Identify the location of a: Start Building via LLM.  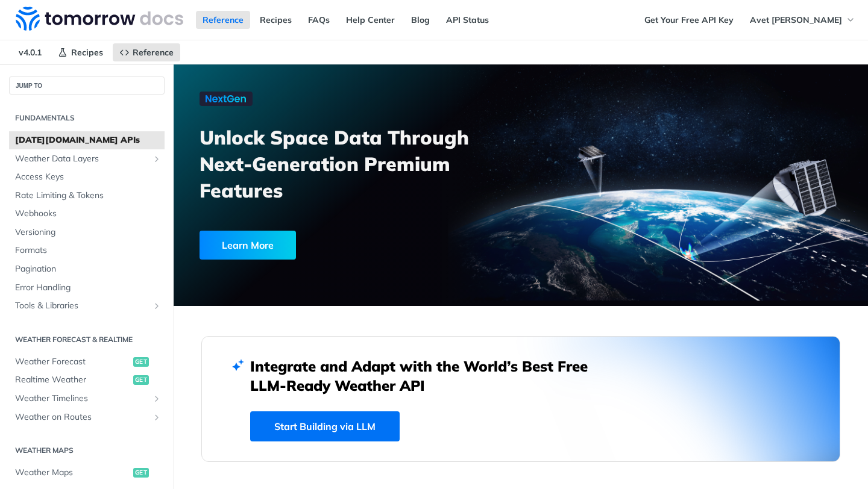
(325, 426).